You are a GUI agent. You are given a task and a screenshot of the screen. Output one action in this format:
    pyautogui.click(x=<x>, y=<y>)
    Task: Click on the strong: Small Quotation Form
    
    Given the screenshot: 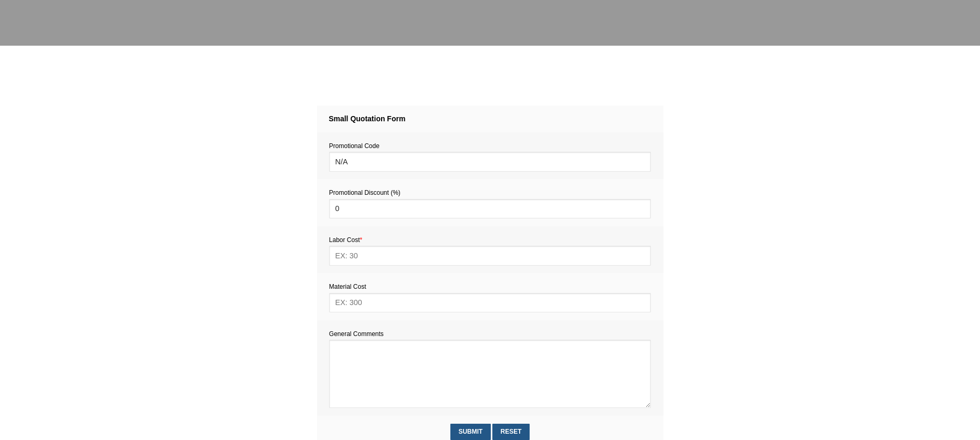 What is the action you would take?
    pyautogui.click(x=368, y=119)
    